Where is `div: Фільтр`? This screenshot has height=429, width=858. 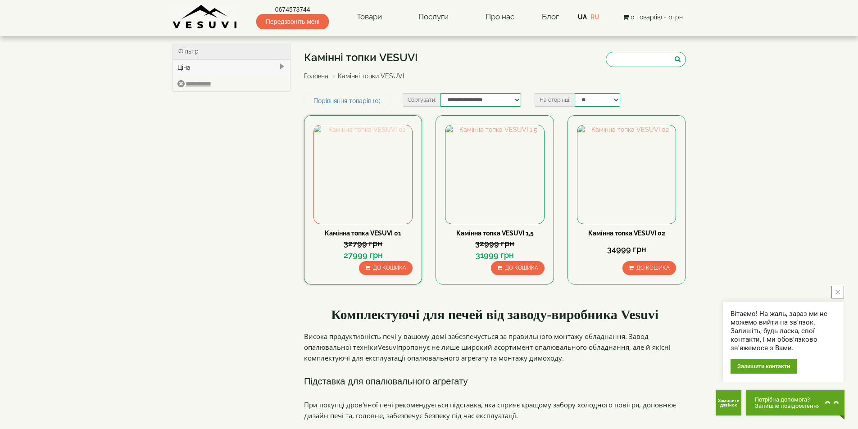 div: Фільтр is located at coordinates (232, 51).